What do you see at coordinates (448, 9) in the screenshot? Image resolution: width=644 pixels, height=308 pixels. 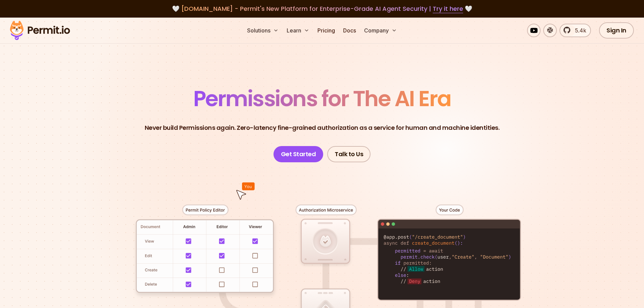 I see `a: Try it here` at bounding box center [448, 9].